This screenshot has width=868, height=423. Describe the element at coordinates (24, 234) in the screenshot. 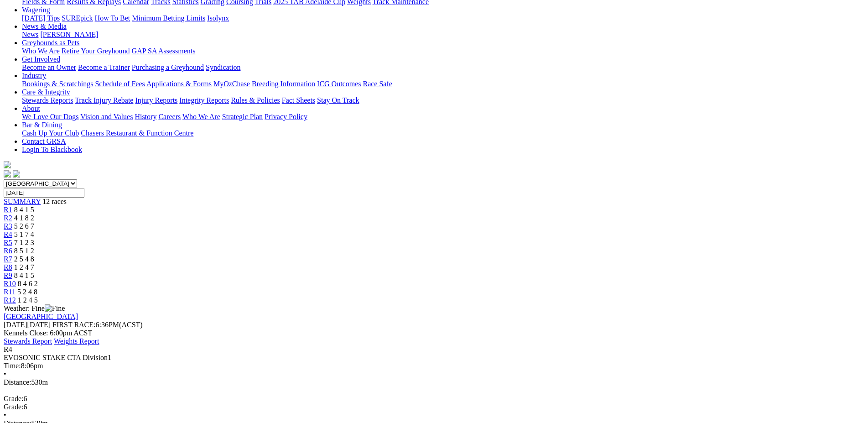

I see `span: 5 1 7 4` at that location.